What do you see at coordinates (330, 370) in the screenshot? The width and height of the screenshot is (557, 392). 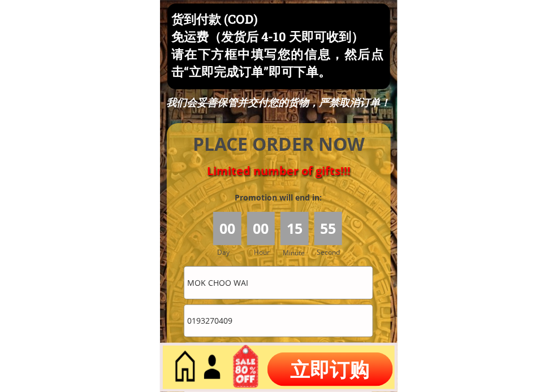 I see `p: 立即订购` at bounding box center [330, 370].